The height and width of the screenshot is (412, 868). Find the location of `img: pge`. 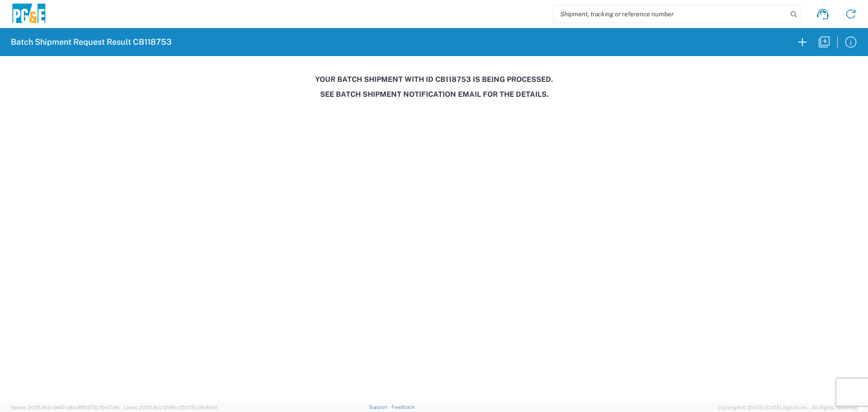

img: pge is located at coordinates (29, 14).